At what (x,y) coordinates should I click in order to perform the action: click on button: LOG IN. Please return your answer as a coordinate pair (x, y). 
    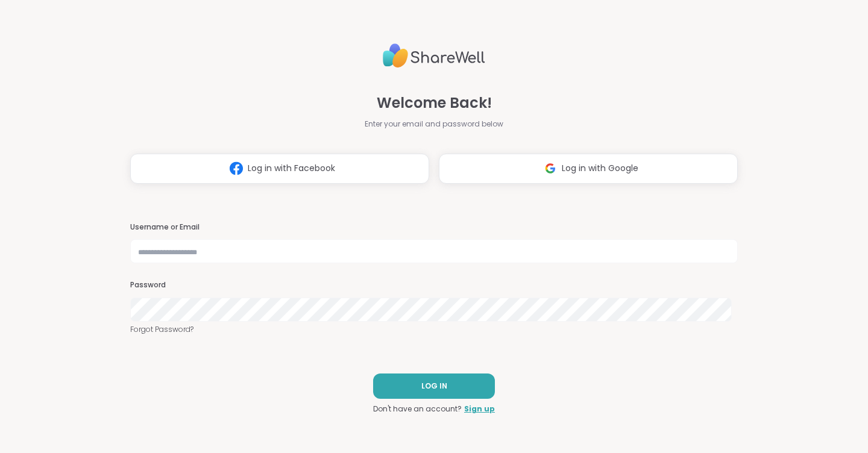
    Looking at the image, I should click on (434, 386).